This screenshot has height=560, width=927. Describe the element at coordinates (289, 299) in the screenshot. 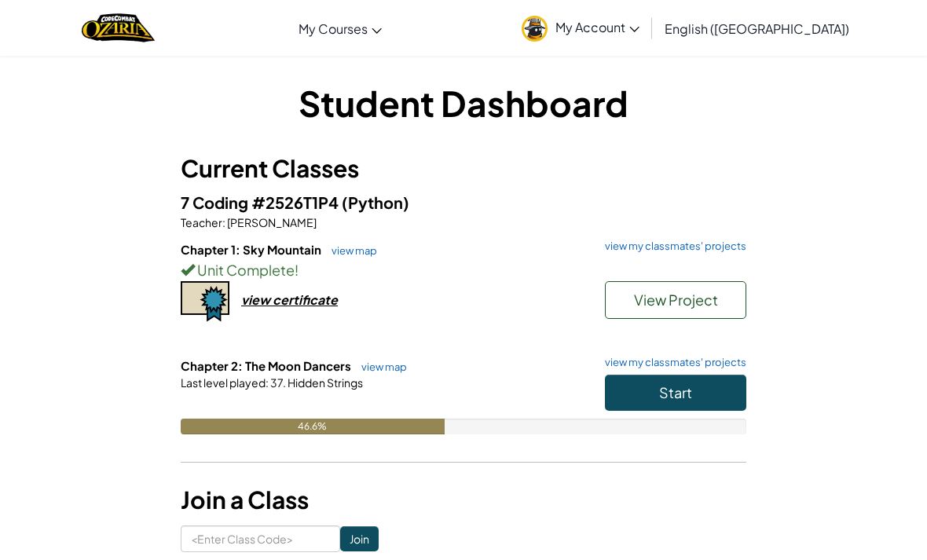

I see `div: view certificate` at that location.